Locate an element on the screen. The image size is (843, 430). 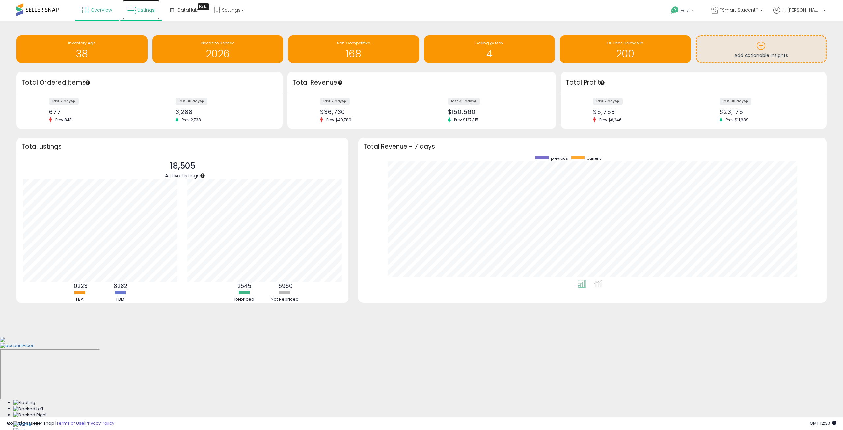
span: Selling @ Max is located at coordinates (489, 43).